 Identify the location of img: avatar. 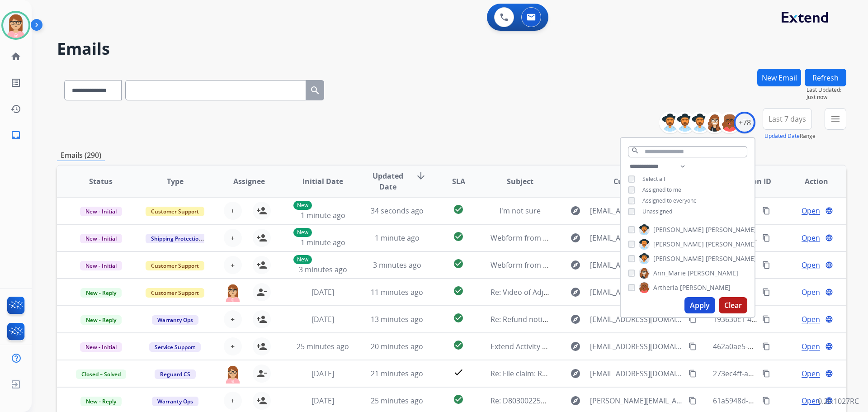
(16, 25).